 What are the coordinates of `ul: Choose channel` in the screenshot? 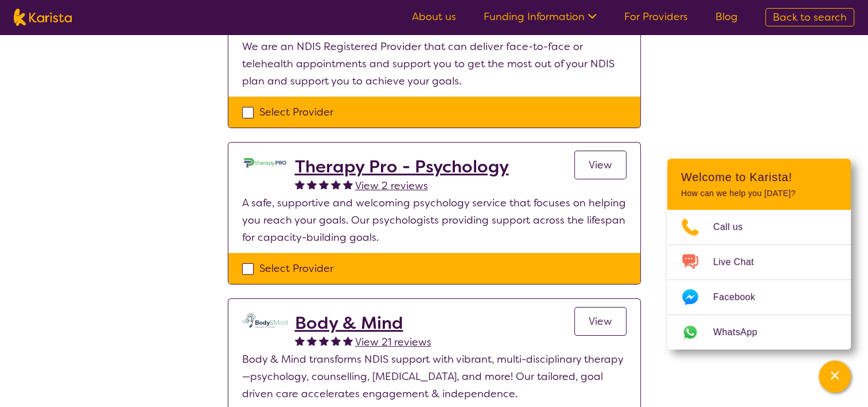 It's located at (759, 279).